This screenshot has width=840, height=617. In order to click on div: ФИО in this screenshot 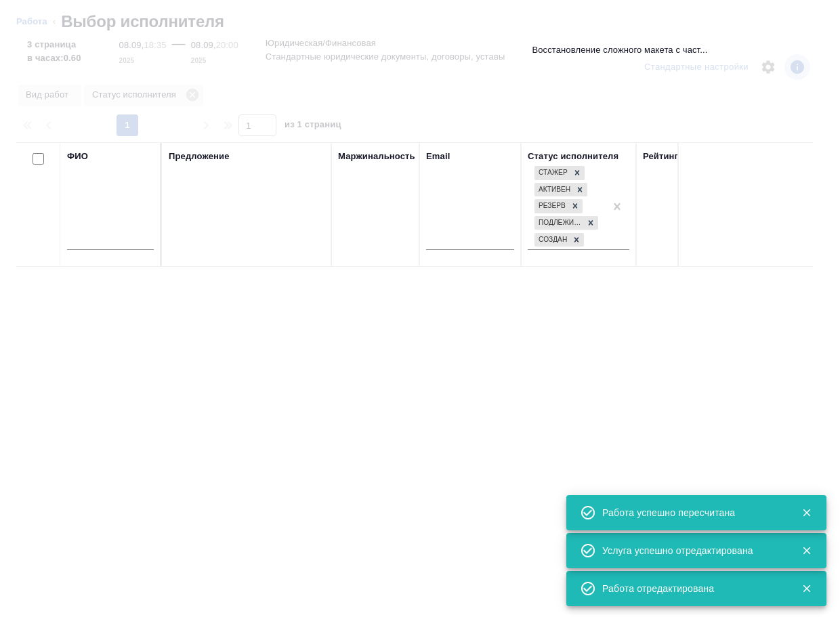, I will do `click(78, 156)`.